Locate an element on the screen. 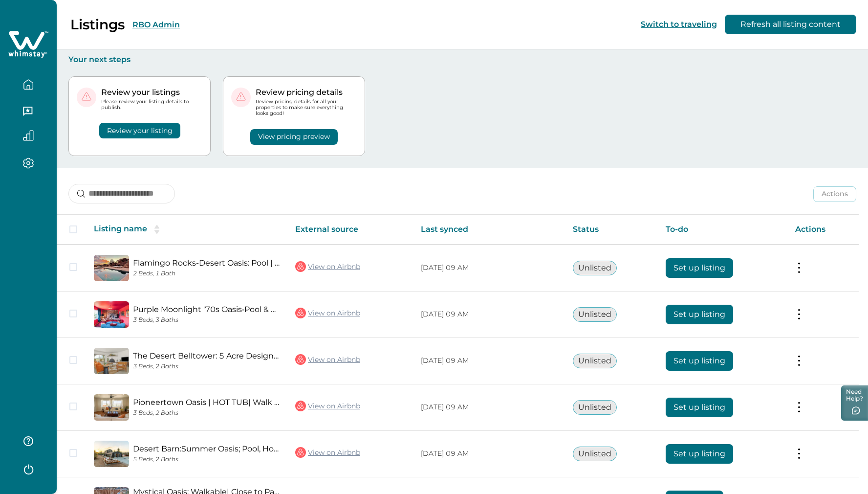  a: The Desert Belltower: 5 Acre Designer Retreat is located at coordinates (206, 355).